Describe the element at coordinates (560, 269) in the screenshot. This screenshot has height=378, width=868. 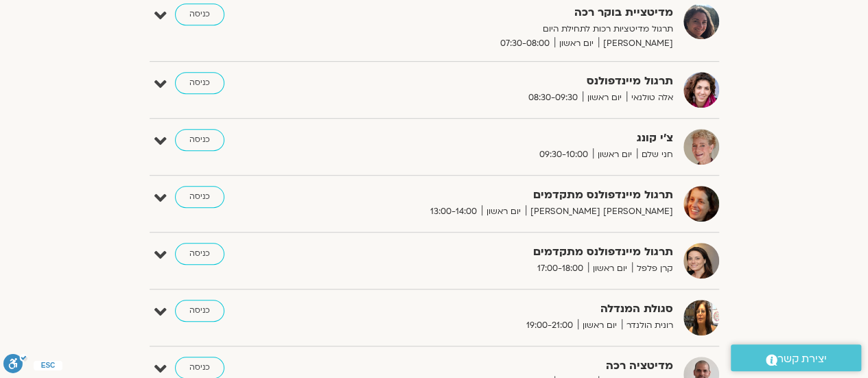
I see `span: 17:00-18:00` at that location.